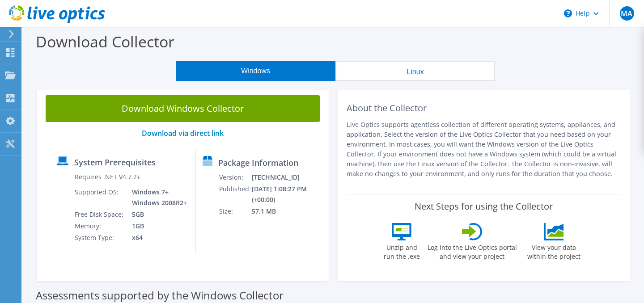 This screenshot has height=303, width=644. What do you see at coordinates (115, 162) in the screenshot?
I see `label: System Prerequisites` at bounding box center [115, 162].